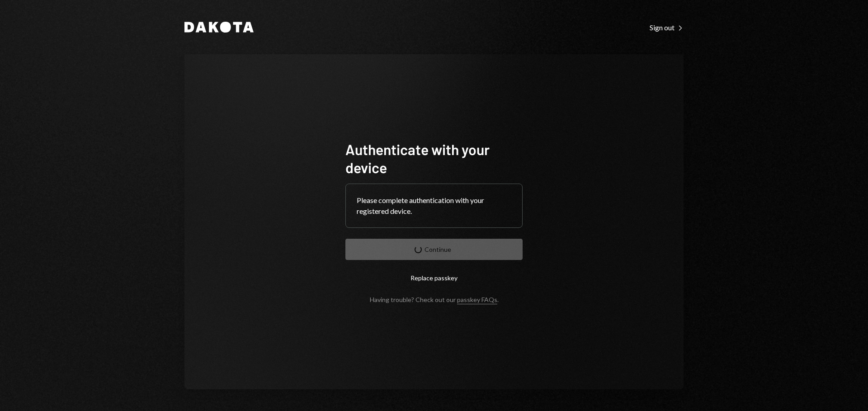 The width and height of the screenshot is (868, 411). Describe the element at coordinates (477, 300) in the screenshot. I see `a: passkey FAQs` at that location.